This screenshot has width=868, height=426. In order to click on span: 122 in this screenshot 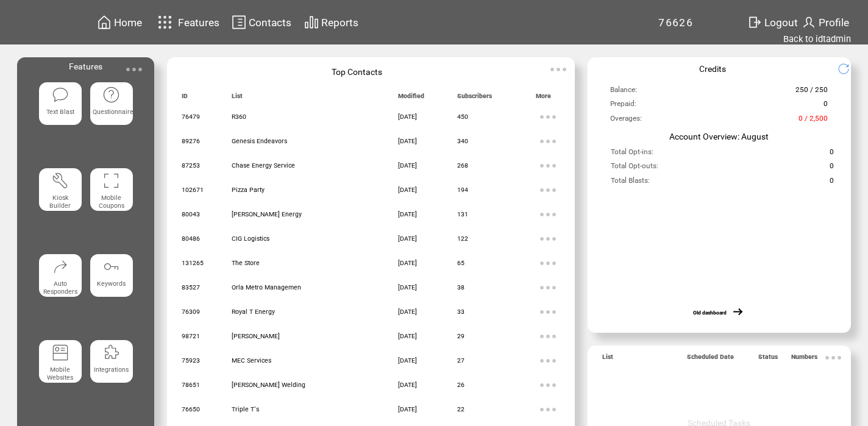, I will do `click(462, 239)`.